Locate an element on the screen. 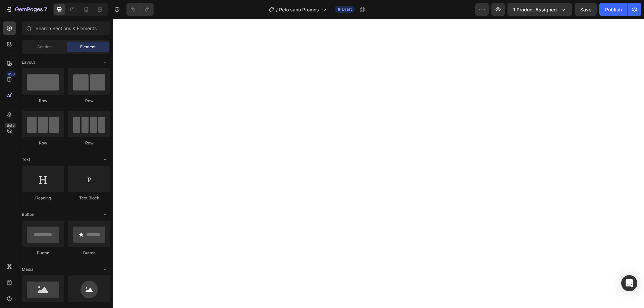 The width and height of the screenshot is (644, 308). div: Heading is located at coordinates (43, 198).